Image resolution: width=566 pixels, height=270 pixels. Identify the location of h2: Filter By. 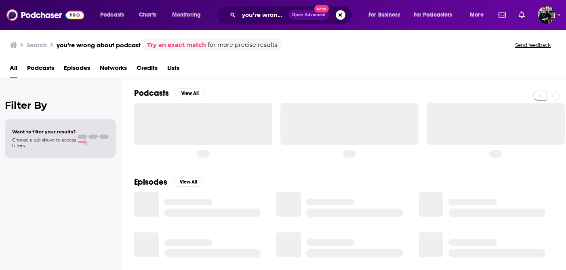
(60, 105).